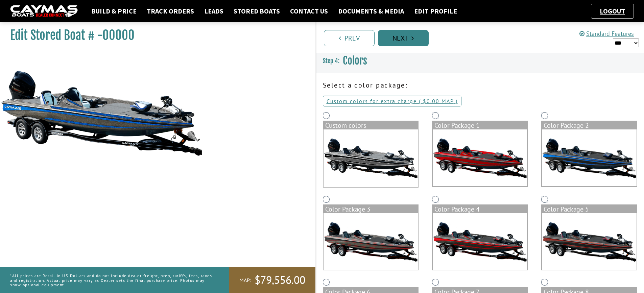  What do you see at coordinates (480, 125) in the screenshot?
I see `div: Color Package 1` at bounding box center [480, 125].